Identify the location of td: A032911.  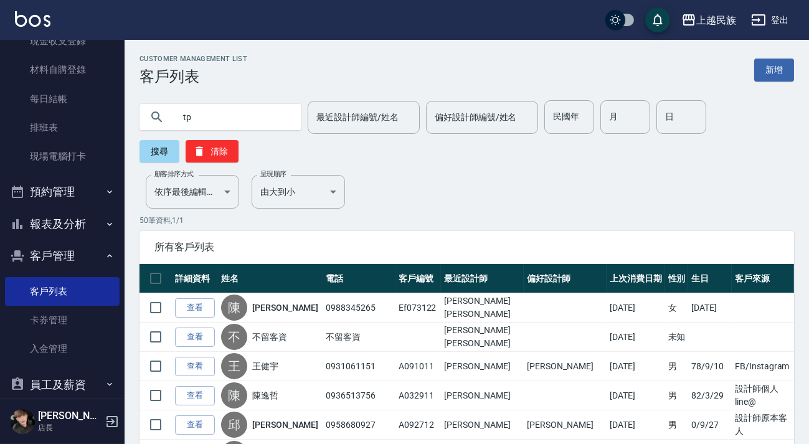
(419, 396).